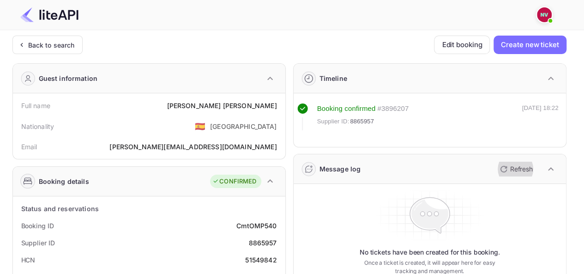 The height and width of the screenshot is (274, 584). I want to click on div: # 3896207, so click(393, 109).